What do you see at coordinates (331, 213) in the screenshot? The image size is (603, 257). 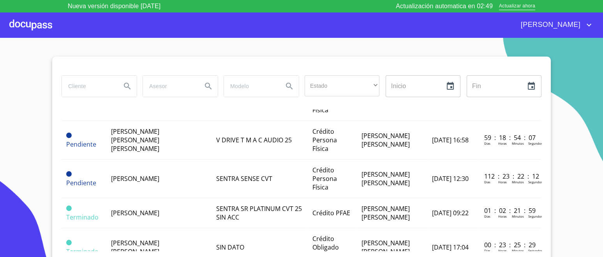 I see `span: Crédito PFAE` at bounding box center [331, 213].